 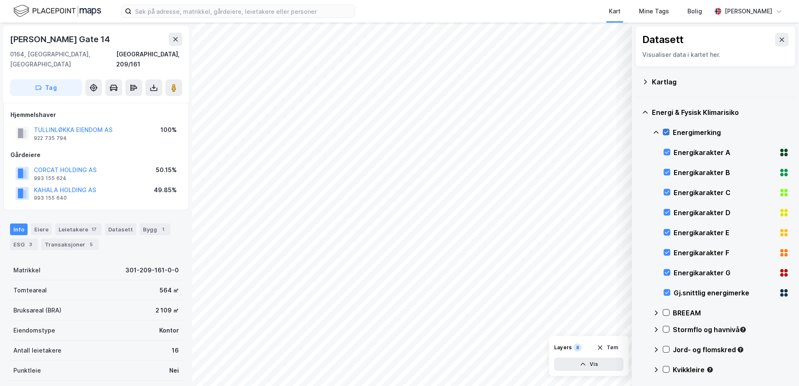 What do you see at coordinates (168, 130) in the screenshot?
I see `div: 100%` at bounding box center [168, 130].